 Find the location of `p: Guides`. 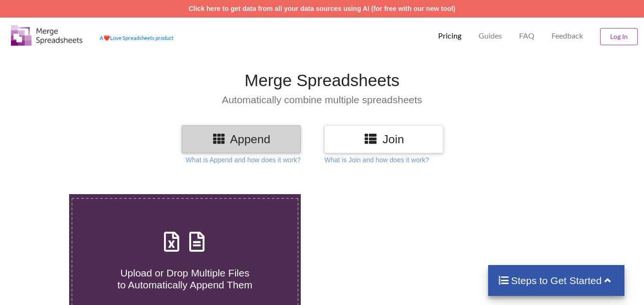

p: Guides is located at coordinates (490, 36).